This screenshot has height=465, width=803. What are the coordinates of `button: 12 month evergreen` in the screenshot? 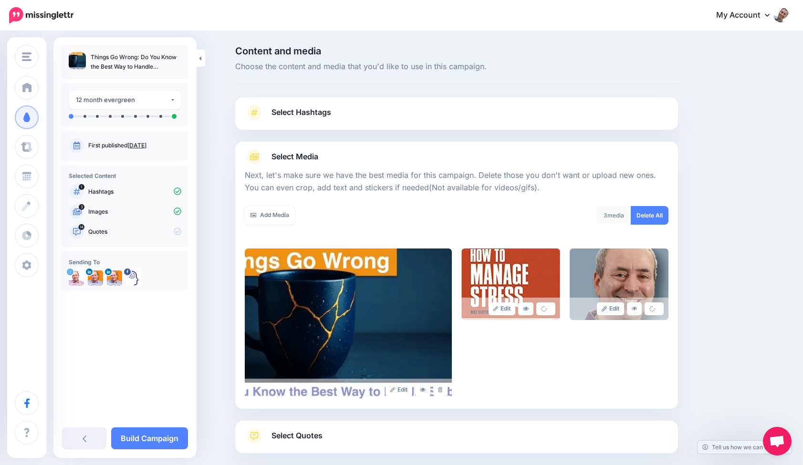 It's located at (125, 100).